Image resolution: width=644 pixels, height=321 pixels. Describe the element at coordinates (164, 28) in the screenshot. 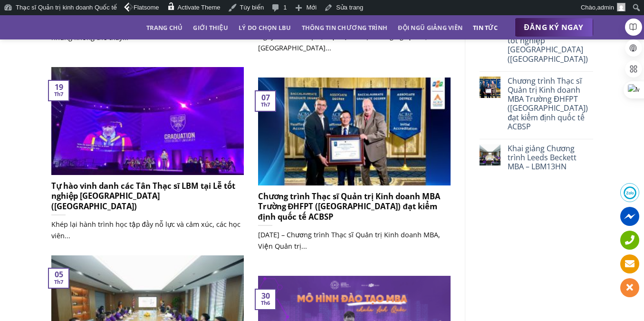

I see `a: Trang chủ` at that location.